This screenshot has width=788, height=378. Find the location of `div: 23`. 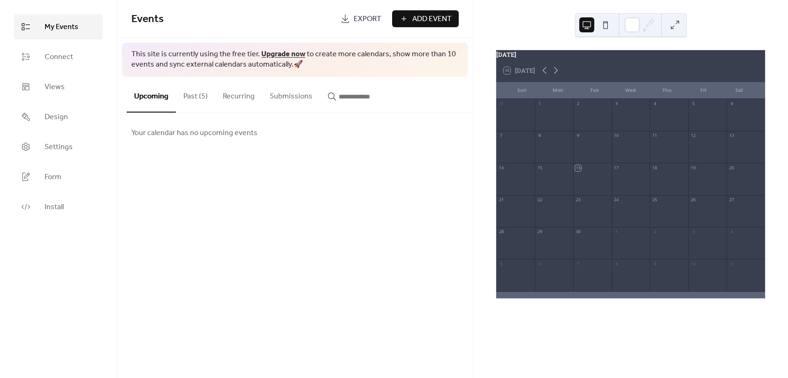

div: 23 is located at coordinates (578, 200).